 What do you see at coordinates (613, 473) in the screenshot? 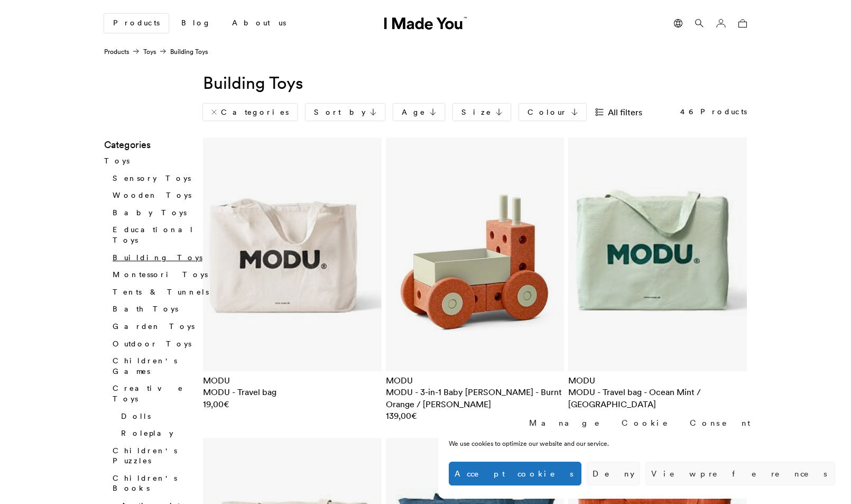
I see `button: Deny` at bounding box center [613, 473].